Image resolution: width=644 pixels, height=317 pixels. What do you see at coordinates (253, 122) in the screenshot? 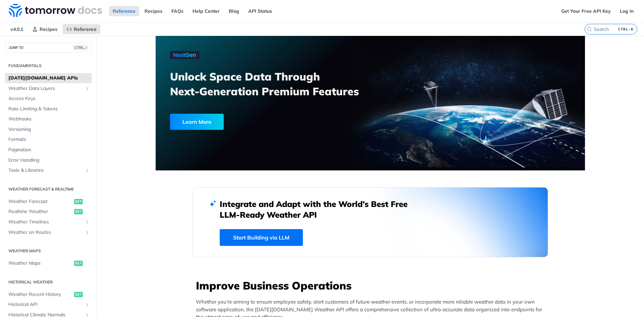
I see `a: Learn More` at bounding box center [253, 122].